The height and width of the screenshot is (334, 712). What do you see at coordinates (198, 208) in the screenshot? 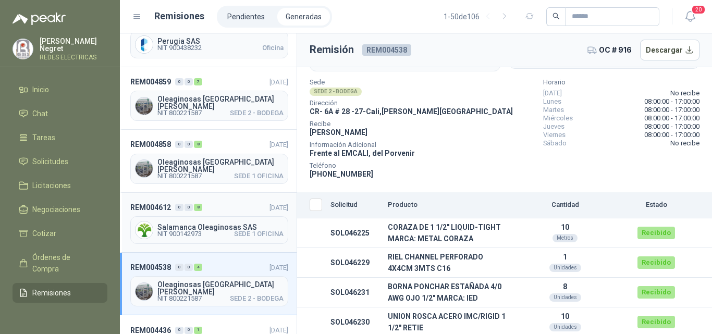
I see `div: 8` at bounding box center [198, 208].